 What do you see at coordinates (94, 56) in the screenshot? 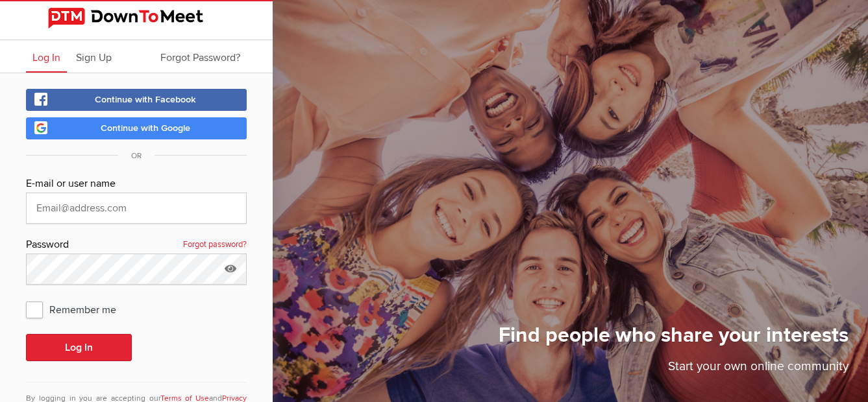
I see `a: Sign Up` at bounding box center [94, 56].